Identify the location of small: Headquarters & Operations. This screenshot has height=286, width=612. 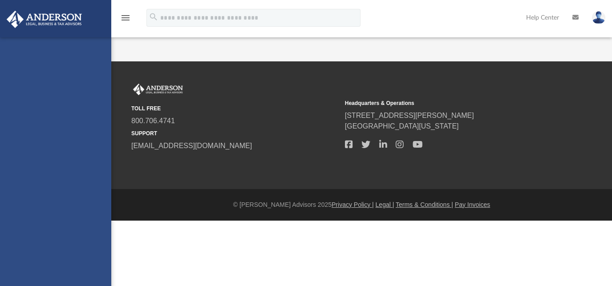
(448, 103).